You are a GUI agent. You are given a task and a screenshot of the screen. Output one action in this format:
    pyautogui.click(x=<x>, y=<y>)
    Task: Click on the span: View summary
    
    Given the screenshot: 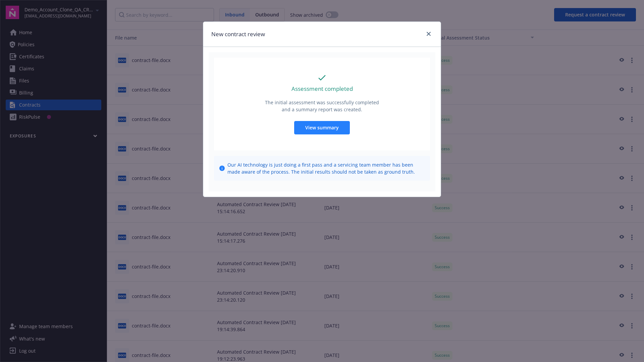 What is the action you would take?
    pyautogui.click(x=322, y=127)
    